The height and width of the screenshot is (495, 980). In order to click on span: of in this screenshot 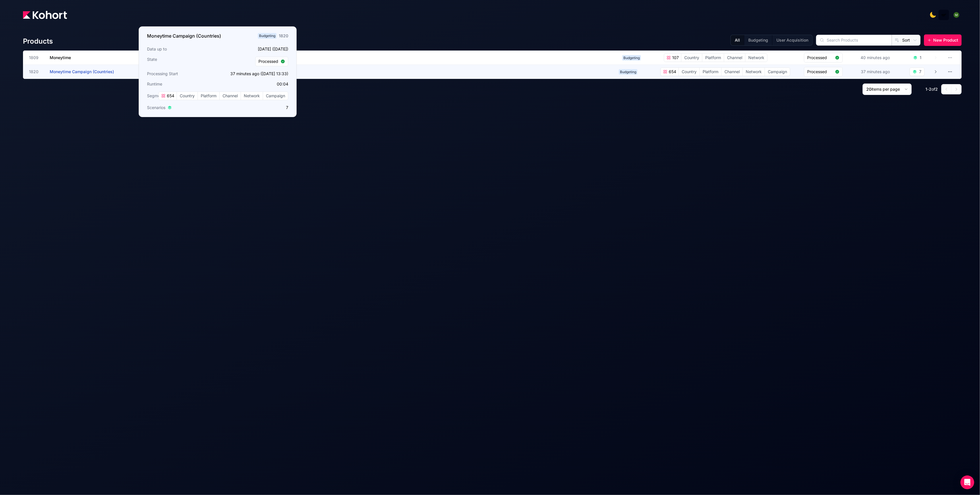, I will do `click(933, 89)`.